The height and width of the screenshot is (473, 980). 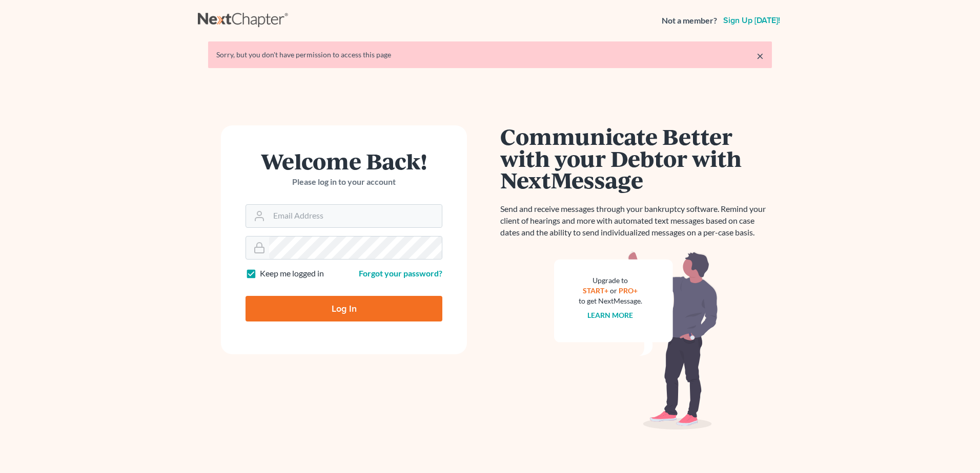 I want to click on div: Upgrade to, so click(x=610, y=280).